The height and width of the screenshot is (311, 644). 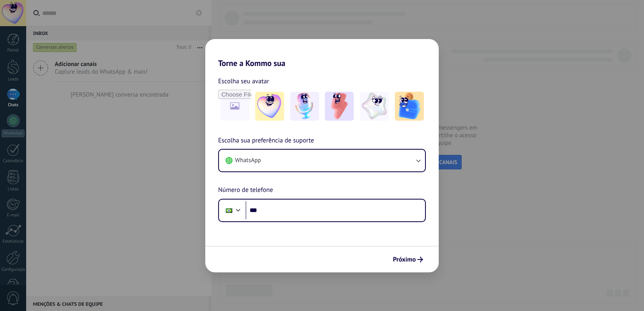 I want to click on img: -5.jpeg, so click(x=409, y=106).